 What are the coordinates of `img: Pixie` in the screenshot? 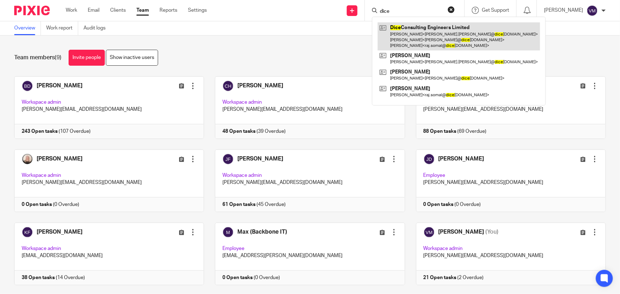 It's located at (32, 10).